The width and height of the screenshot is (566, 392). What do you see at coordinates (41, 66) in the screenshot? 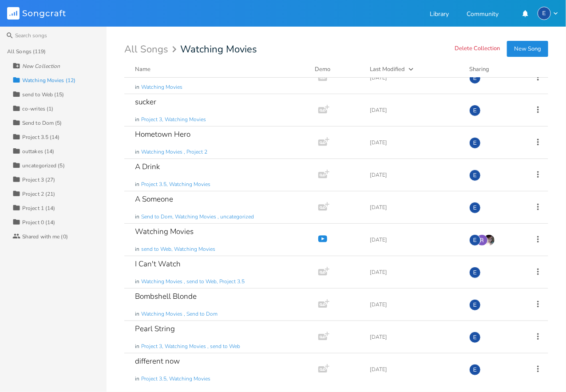
I see `div: New Collection` at bounding box center [41, 66].